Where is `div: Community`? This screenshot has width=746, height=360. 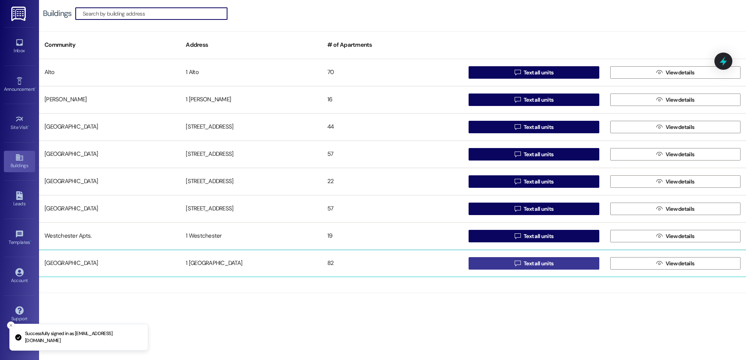 div: Community is located at coordinates (110, 45).